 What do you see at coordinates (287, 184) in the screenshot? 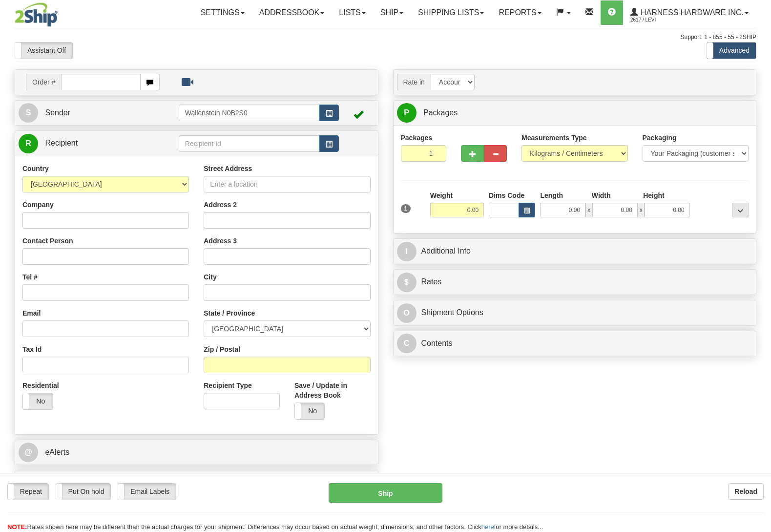
I see `input: Enter a location` at bounding box center [287, 184].